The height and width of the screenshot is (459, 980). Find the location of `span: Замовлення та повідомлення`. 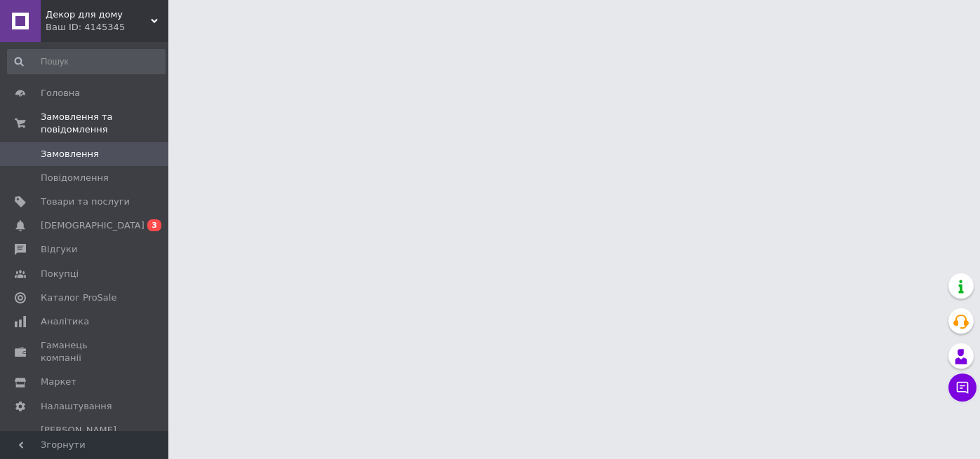

span: Замовлення та повідомлення is located at coordinates (105, 124).